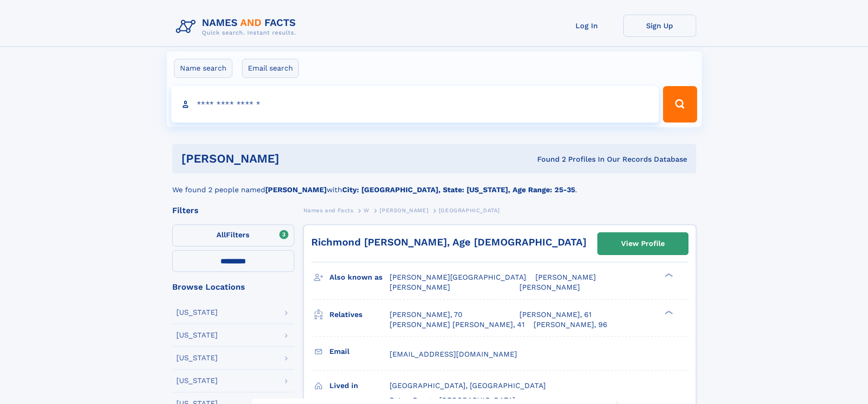 This screenshot has height=404, width=868. I want to click on input: search input, so click(415, 104).